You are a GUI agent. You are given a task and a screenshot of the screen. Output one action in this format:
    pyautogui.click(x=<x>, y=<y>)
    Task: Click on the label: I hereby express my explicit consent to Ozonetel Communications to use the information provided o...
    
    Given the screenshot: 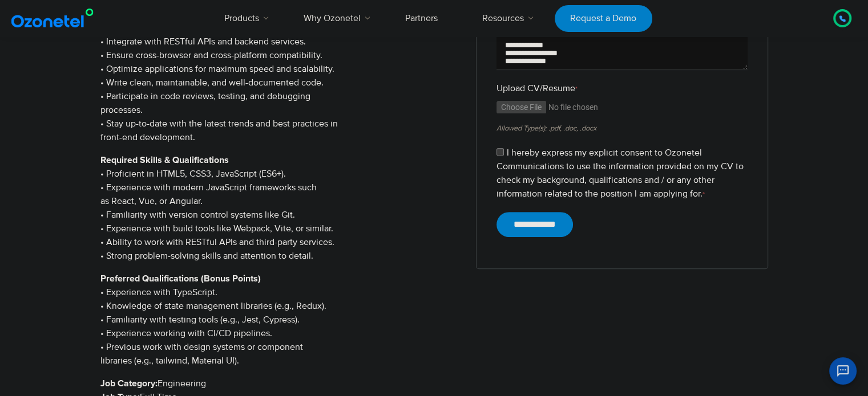 What is the action you would take?
    pyautogui.click(x=620, y=174)
    